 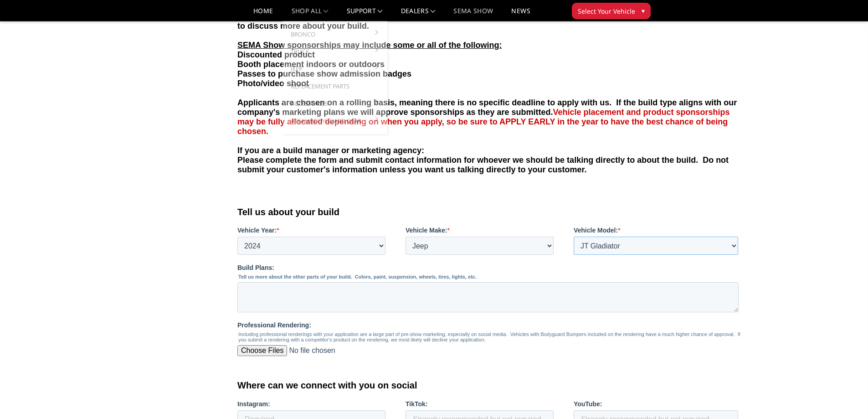 What do you see at coordinates (611, 11) in the screenshot?
I see `button: Select Your Vehicle` at bounding box center [611, 11].